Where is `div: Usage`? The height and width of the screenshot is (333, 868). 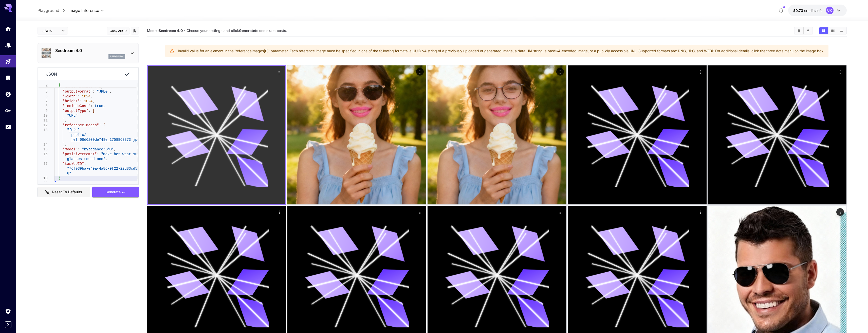 div: Usage is located at coordinates (8, 127).